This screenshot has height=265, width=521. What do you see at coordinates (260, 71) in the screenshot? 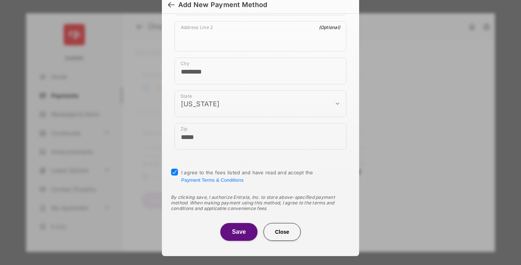
I see `div: payment_method_screening[postal_addresses][locality]` at bounding box center [260, 71].